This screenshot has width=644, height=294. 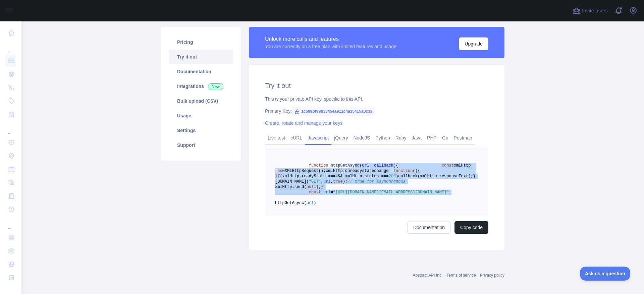 What do you see at coordinates (291, 187) in the screenshot?
I see `span: xmlHttp.send(` at bounding box center [291, 187].